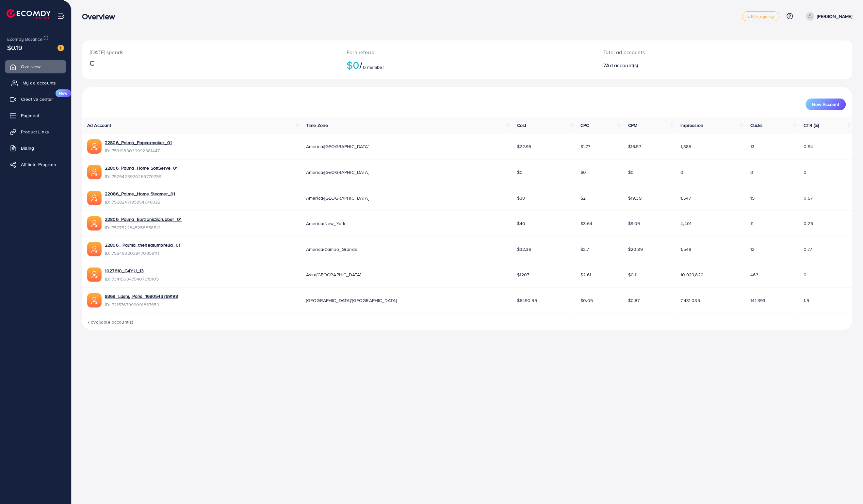  Describe the element at coordinates (111, 322) in the screenshot. I see `span: 7 available account(s)` at that location.